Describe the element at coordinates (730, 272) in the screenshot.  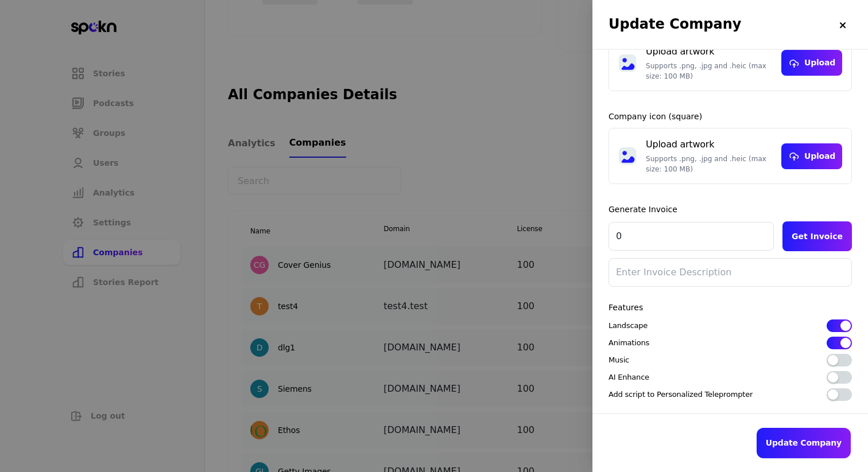
I see `input: Enter Invoice Description` at that location.